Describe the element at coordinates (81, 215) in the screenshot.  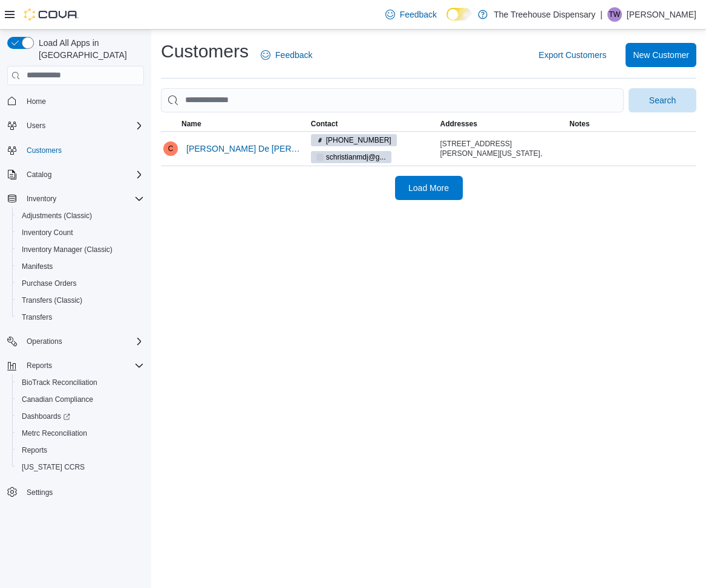
I see `button: Adjustments (Classic)` at that location.